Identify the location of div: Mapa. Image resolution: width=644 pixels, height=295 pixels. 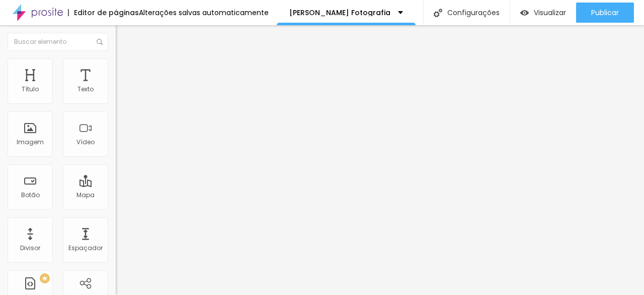
(86, 195).